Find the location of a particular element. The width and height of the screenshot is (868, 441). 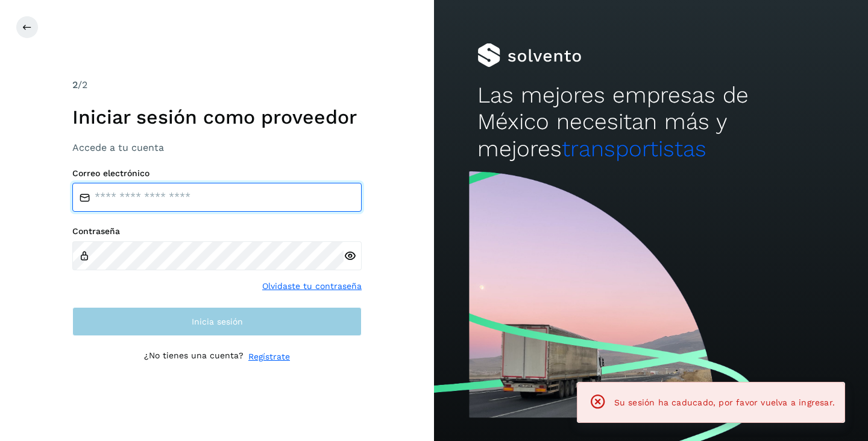

label: Contraseña is located at coordinates (217, 230).